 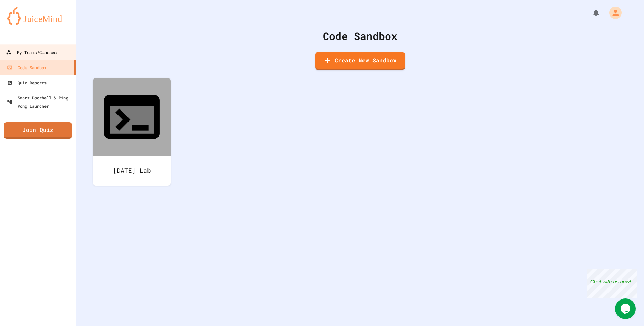 I want to click on a: Join Quiz, so click(x=38, y=130).